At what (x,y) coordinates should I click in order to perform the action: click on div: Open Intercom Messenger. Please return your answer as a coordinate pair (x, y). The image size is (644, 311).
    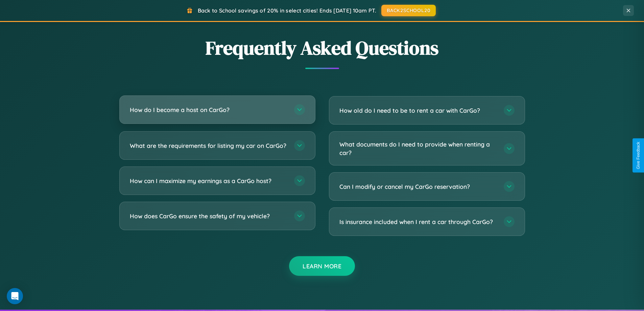
    Looking at the image, I should click on (15, 296).